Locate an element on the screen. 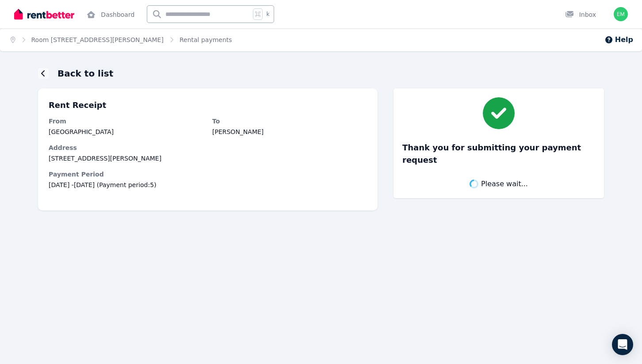  dt: From is located at coordinates (126, 121).